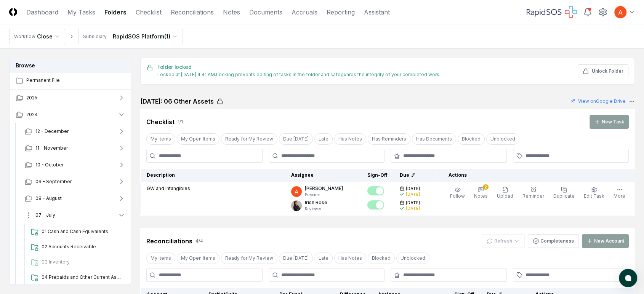 The height and width of the screenshot is (294, 644). What do you see at coordinates (77, 247) in the screenshot?
I see `a: 02 Accounts Receivable` at bounding box center [77, 247].